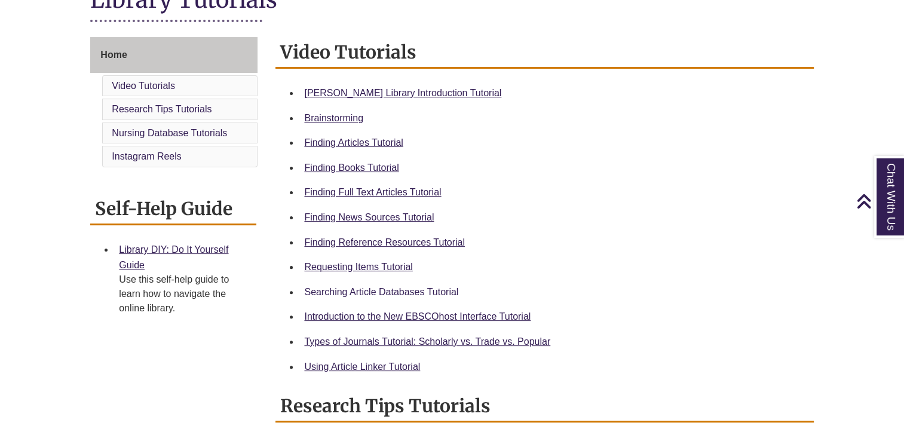  What do you see at coordinates (427, 341) in the screenshot?
I see `a: Types of Journals Tutorial: Scholarly vs. Trade vs. Popular` at bounding box center [427, 341].